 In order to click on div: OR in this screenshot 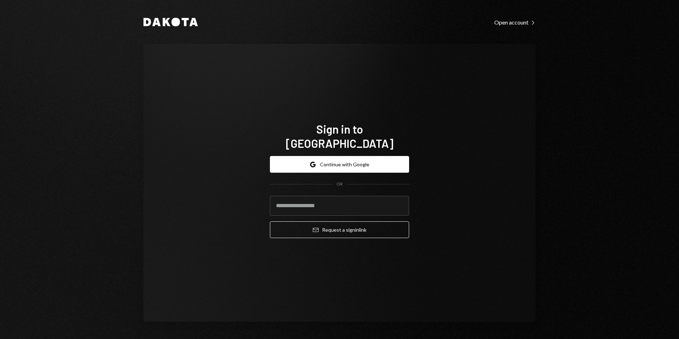, I will do `click(340, 184)`.